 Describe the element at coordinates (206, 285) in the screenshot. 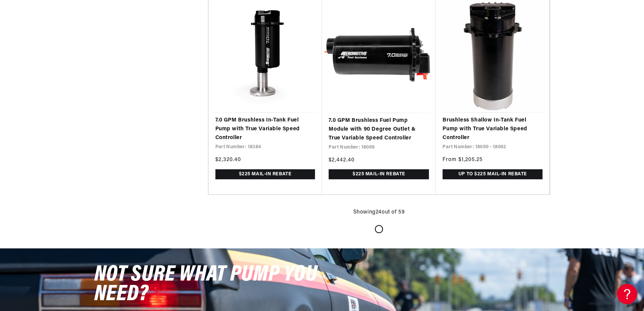

I see `span: NOT SURE WHAT PUMP YOU NEED?` at that location.